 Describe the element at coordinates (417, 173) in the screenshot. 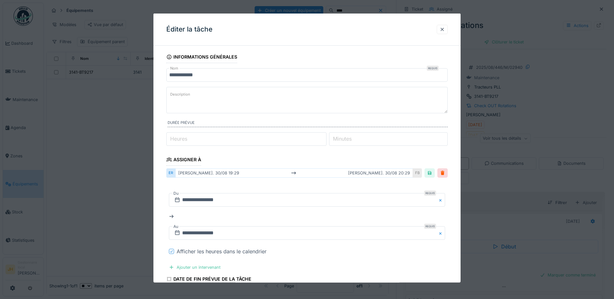

I see `div: FB` at that location.